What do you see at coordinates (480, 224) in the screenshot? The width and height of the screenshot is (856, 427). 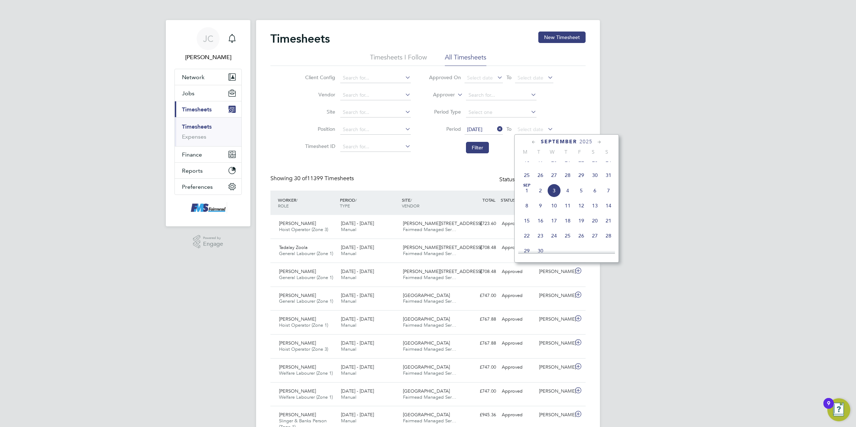 I see `div: £723.60` at bounding box center [480, 224].